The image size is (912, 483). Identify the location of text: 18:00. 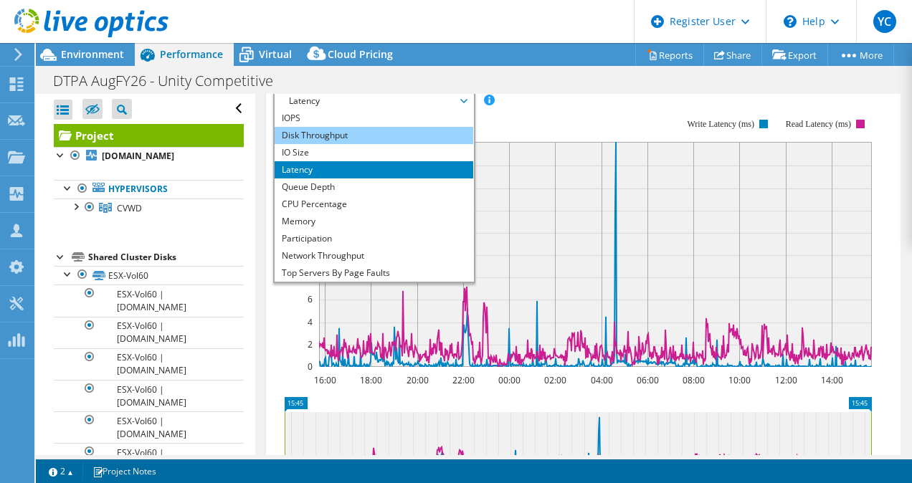
(370, 380).